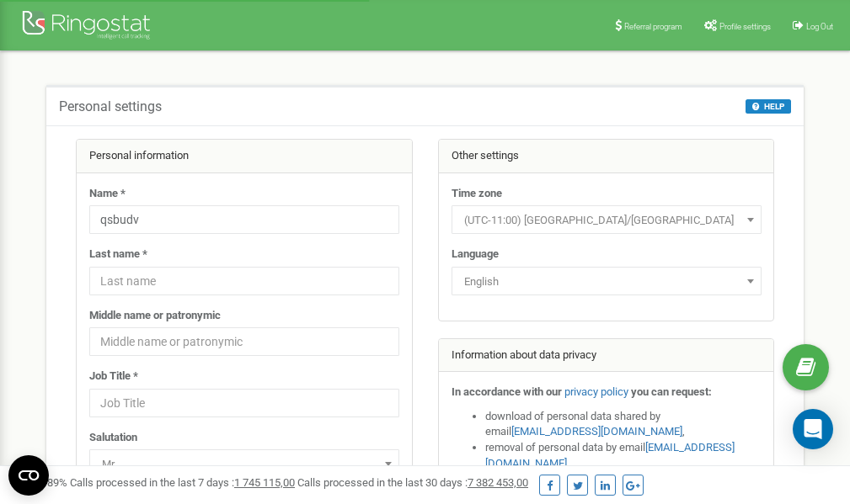 This screenshot has height=504, width=850. What do you see at coordinates (245, 281) in the screenshot?
I see `input: Last name` at bounding box center [245, 281].